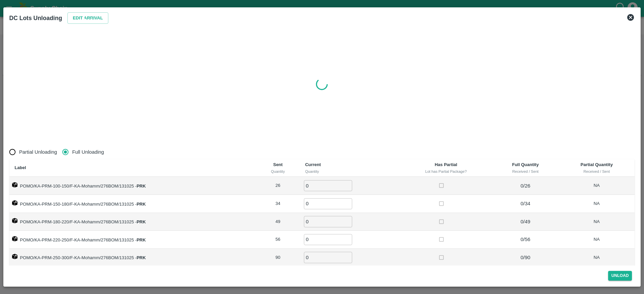  What do you see at coordinates (446, 172) in the screenshot?
I see `div: Lot has Partial Package?` at bounding box center [446, 172].